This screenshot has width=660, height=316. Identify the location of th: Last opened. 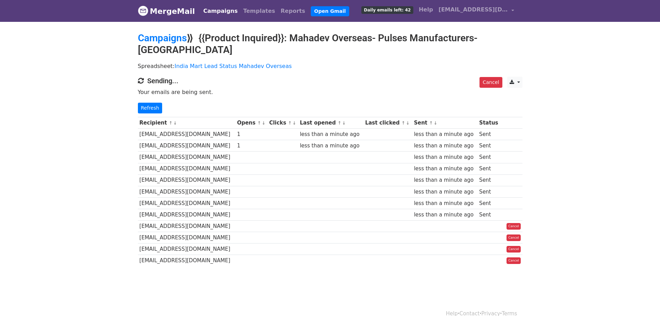
(331, 123).